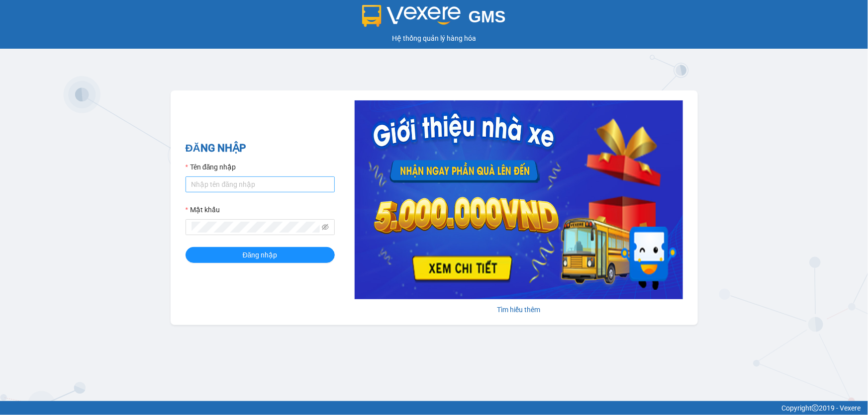 Image resolution: width=868 pixels, height=415 pixels. What do you see at coordinates (325, 227) in the screenshot?
I see `span: eye-invisible` at bounding box center [325, 227].